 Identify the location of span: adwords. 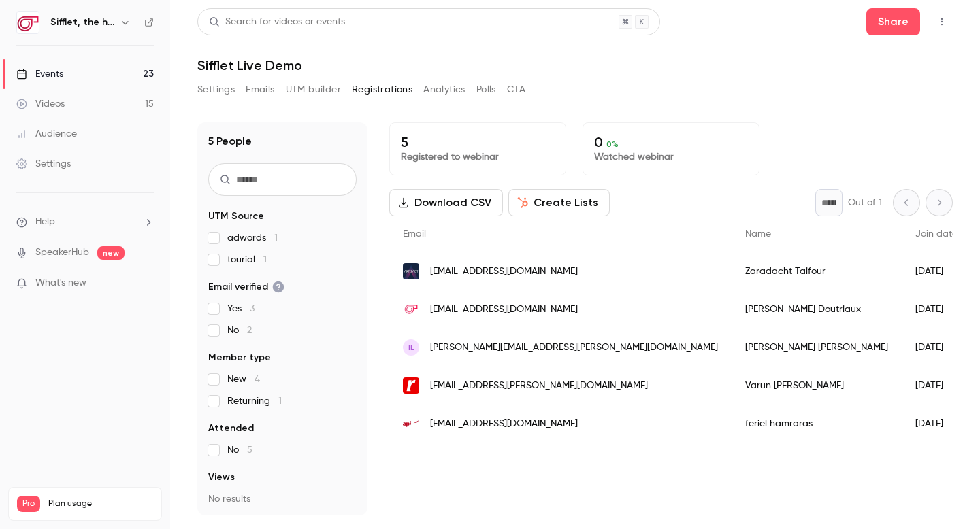
(252, 238).